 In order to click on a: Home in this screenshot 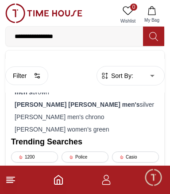, I will do `click(58, 180)`.